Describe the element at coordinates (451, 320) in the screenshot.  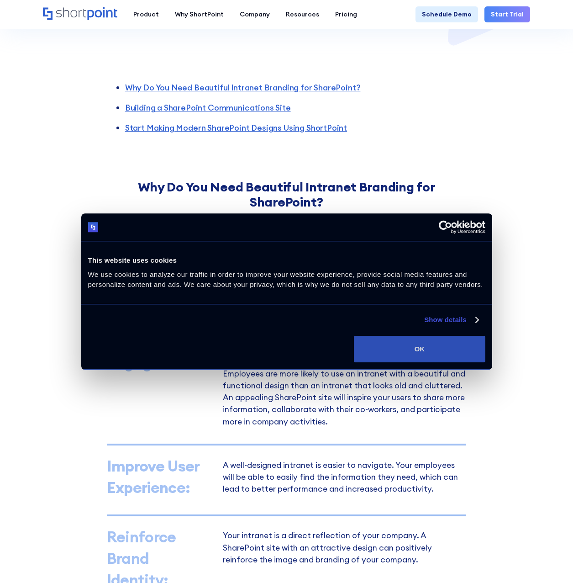
I see `a: Show details` at that location.